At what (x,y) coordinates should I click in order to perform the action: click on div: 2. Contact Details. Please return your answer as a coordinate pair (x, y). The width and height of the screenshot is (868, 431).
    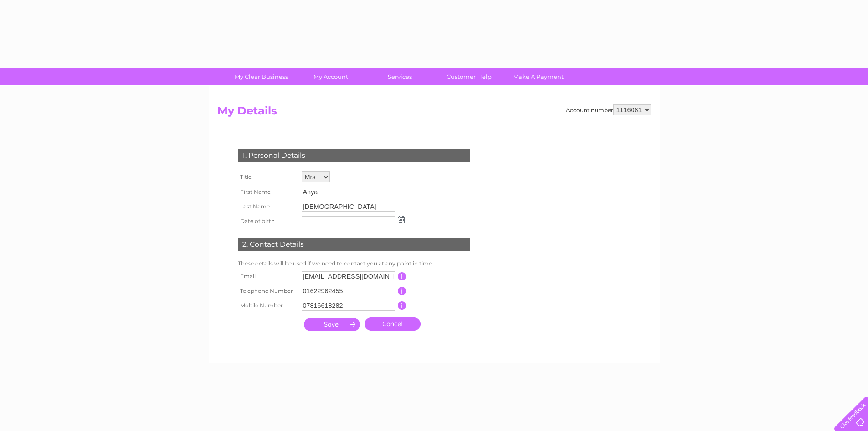
    Looking at the image, I should click on (354, 244).